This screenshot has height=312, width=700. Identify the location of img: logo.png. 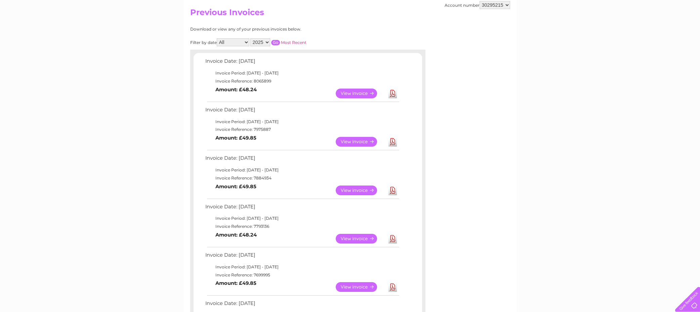
(42, 28).